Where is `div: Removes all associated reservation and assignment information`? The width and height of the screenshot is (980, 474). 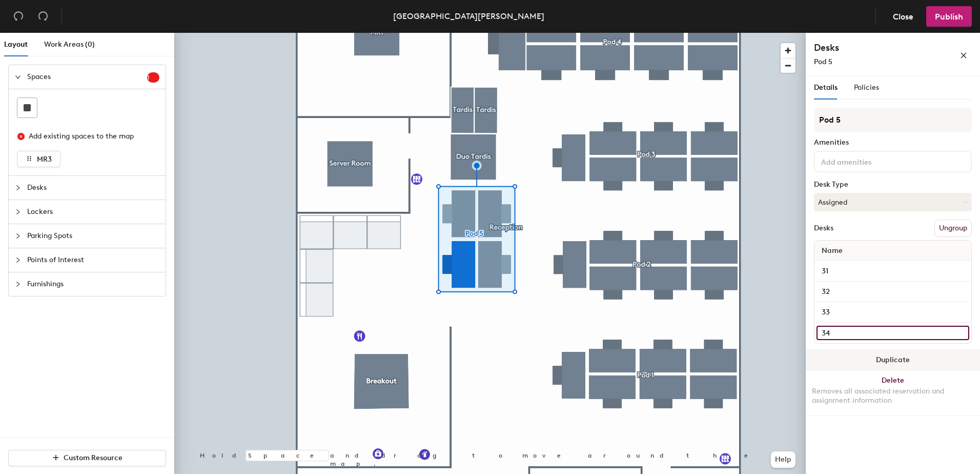 div: Removes all associated reservation and assignment information is located at coordinates (893, 396).